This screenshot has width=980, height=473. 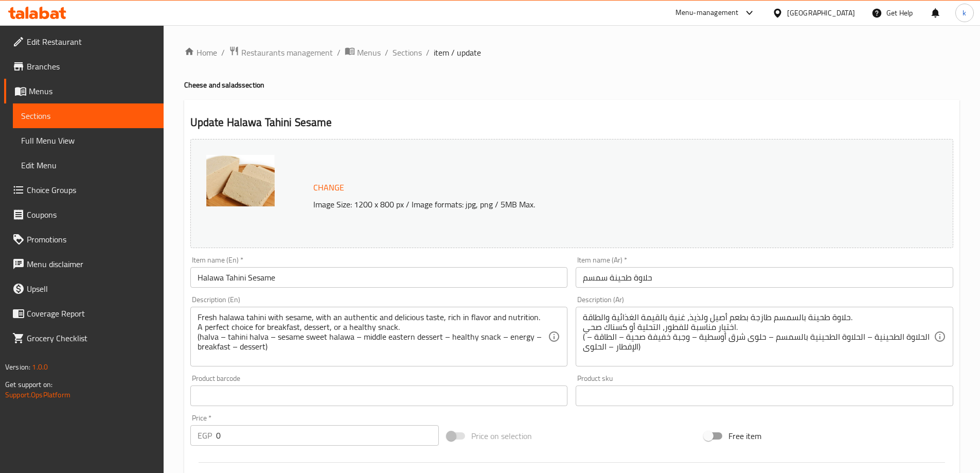 What do you see at coordinates (40, 367) in the screenshot?
I see `span: 1.0.0` at bounding box center [40, 367].